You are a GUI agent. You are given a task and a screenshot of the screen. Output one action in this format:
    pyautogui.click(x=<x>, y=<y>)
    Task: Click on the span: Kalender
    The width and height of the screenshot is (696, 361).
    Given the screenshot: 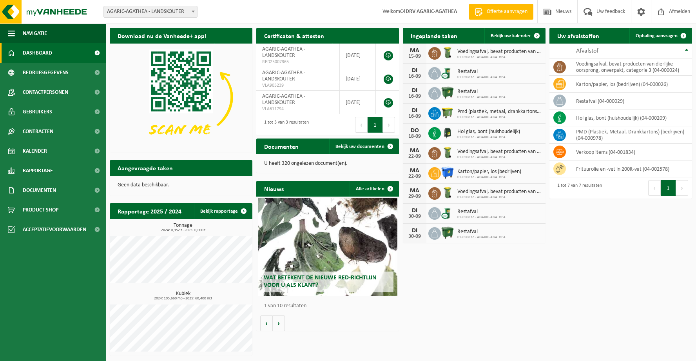 What is the action you would take?
    pyautogui.click(x=35, y=151)
    